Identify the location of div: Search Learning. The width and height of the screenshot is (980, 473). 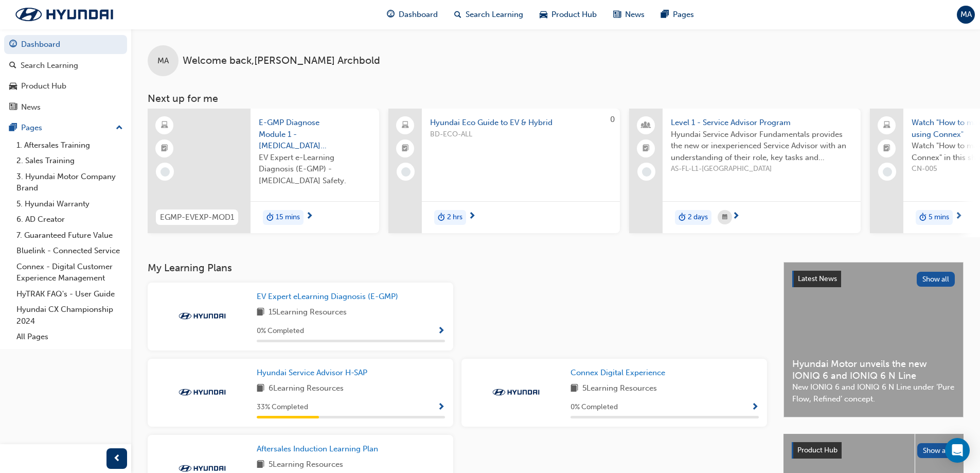
(50, 65).